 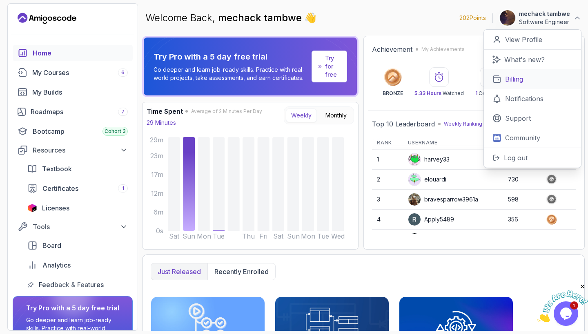 I want to click on span: Board, so click(x=52, y=246).